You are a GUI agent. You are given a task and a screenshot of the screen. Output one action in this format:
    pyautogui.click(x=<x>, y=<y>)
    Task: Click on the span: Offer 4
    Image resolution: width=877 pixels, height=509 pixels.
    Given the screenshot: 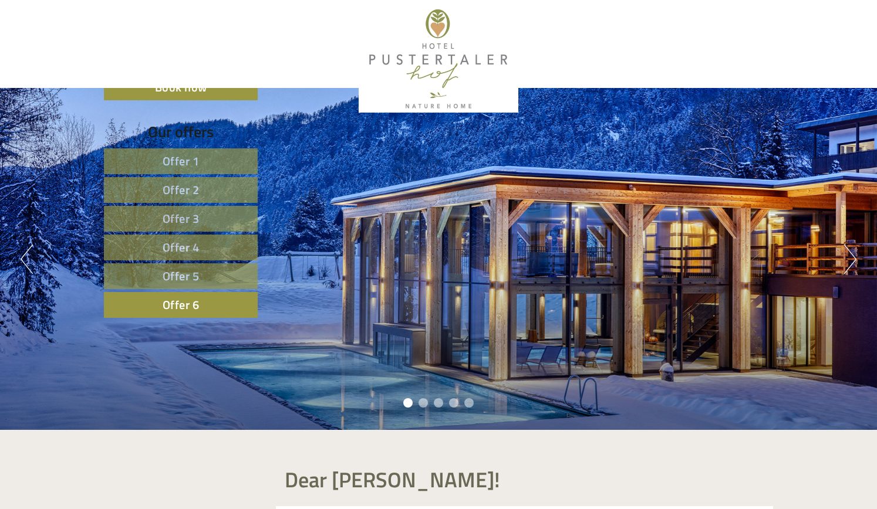 What is the action you would take?
    pyautogui.click(x=181, y=247)
    